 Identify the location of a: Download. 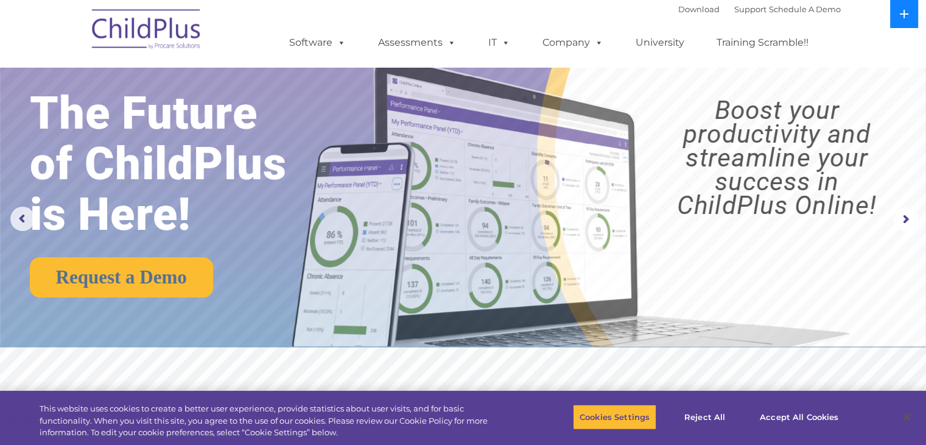
(699, 9).